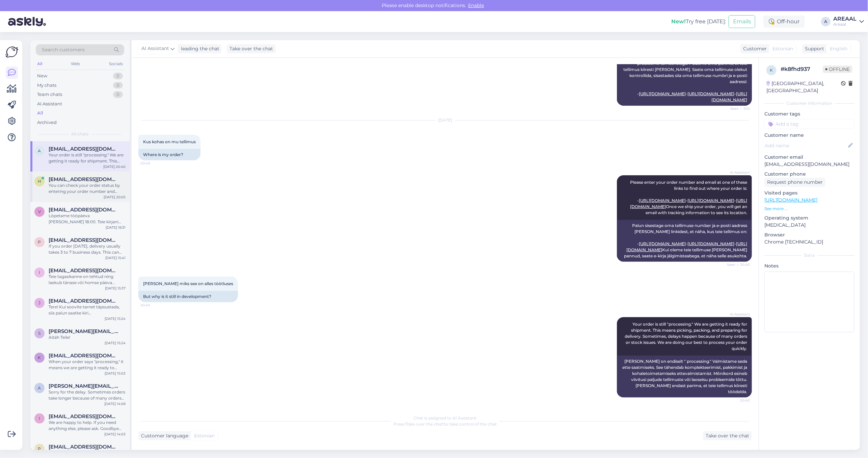 This screenshot has width=868, height=458. What do you see at coordinates (87, 158) in the screenshot?
I see `div: Your order is still "processing." We are getting it ready for shipment. This means picking, packi...` at bounding box center [87, 158].